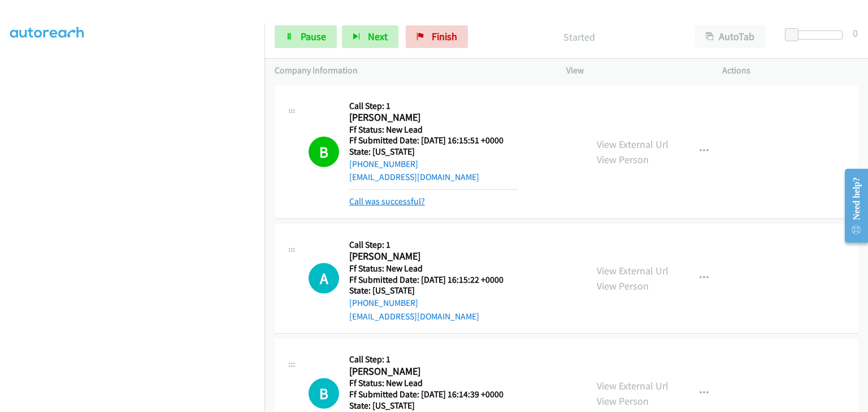 This screenshot has width=868, height=412. What do you see at coordinates (816, 35) in the screenshot?
I see `div: Delay between calls (in seconds)` at bounding box center [816, 35].